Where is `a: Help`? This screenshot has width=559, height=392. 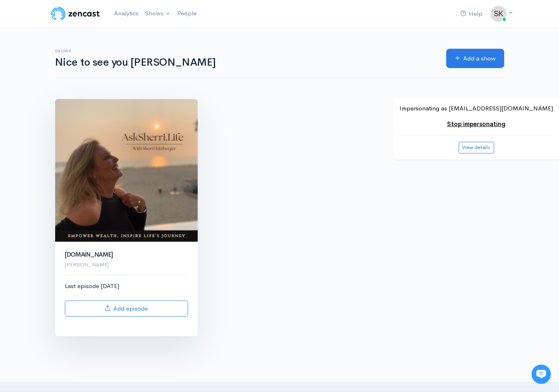 a: Help is located at coordinates (471, 14).